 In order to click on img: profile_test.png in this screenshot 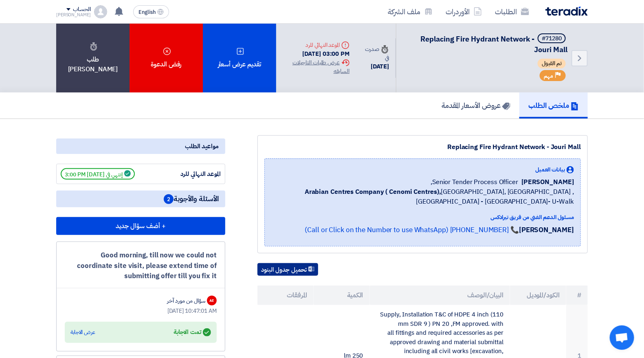, I will do `click(100, 12)`.